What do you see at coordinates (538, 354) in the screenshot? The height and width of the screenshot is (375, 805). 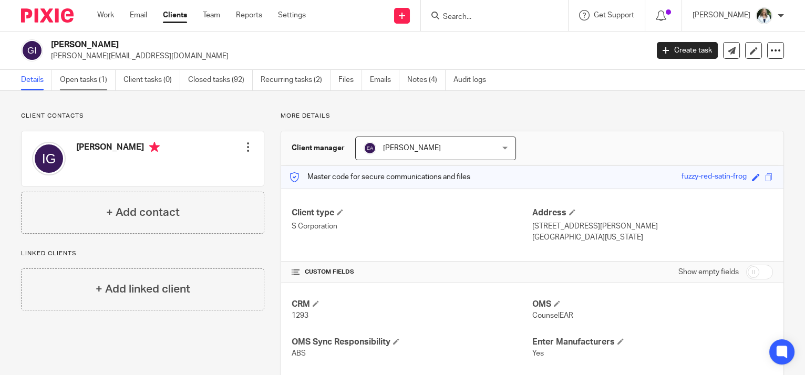 I see `span: Yes` at bounding box center [538, 354].